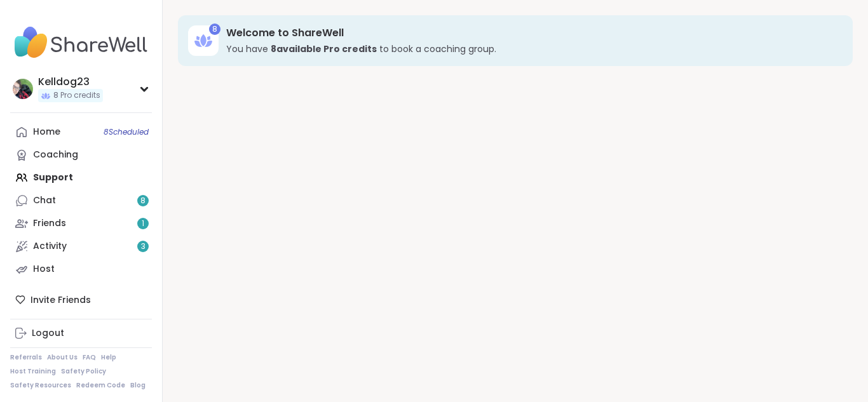 The height and width of the screenshot is (402, 868). I want to click on div: Invite Friends, so click(80, 300).